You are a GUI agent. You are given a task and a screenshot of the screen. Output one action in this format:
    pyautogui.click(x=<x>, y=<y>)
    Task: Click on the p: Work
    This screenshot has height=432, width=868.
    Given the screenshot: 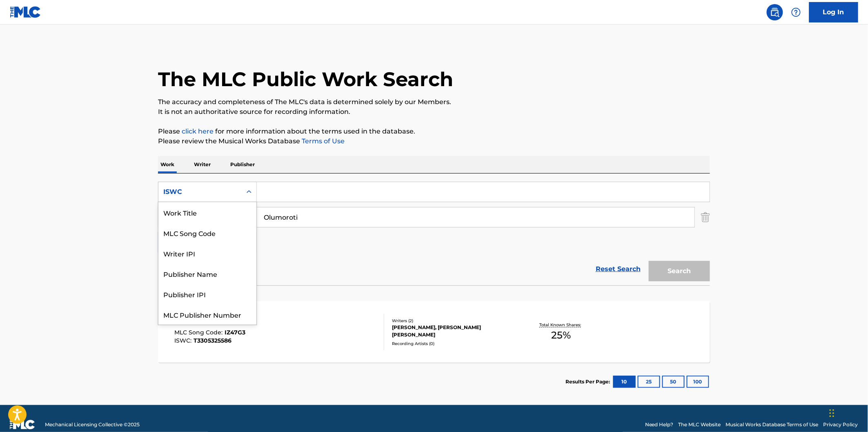 What is the action you would take?
    pyautogui.click(x=168, y=164)
    